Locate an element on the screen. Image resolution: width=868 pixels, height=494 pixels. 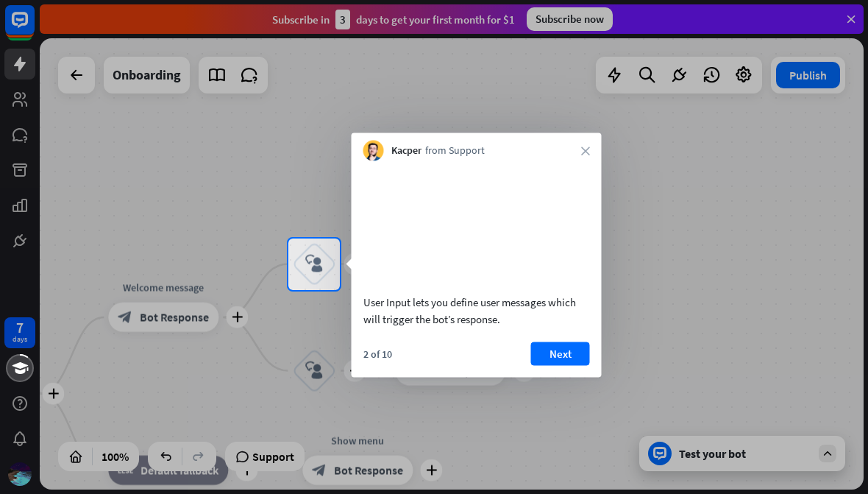
i: close is located at coordinates (586, 151).